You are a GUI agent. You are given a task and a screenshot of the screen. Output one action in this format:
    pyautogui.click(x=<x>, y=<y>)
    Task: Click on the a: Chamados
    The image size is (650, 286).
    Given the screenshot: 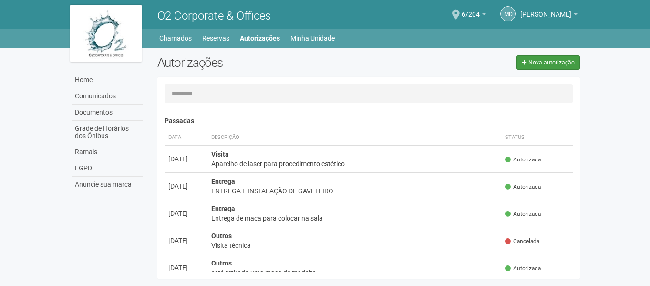 What is the action you would take?
    pyautogui.click(x=176, y=38)
    